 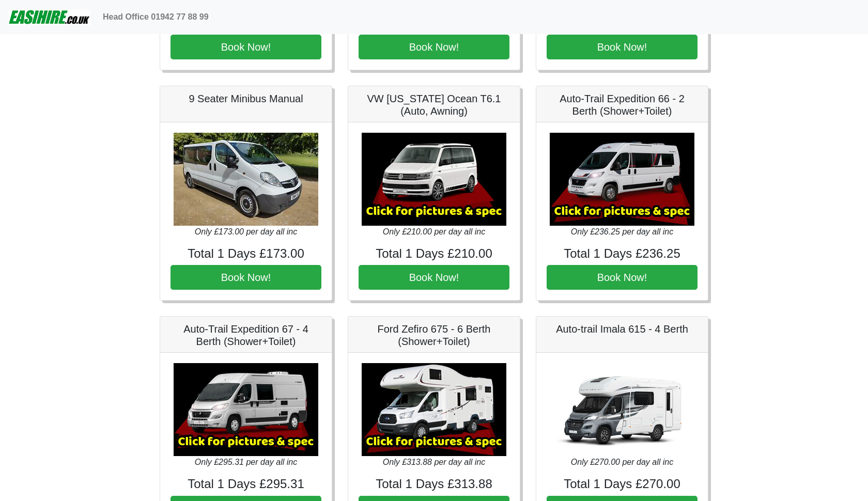 I want to click on img: Ford Zefiro 675 - 6 Berth (Shower+Toilet), so click(x=434, y=410).